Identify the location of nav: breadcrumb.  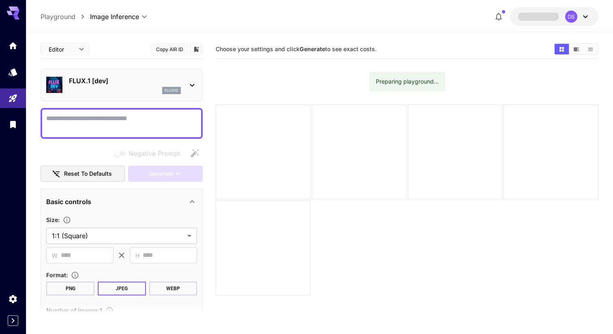
(65, 17).